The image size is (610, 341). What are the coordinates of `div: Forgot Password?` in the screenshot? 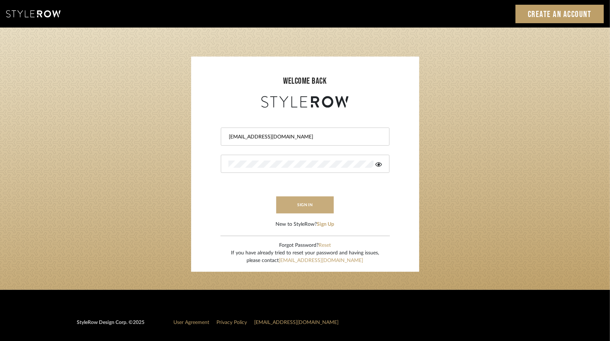 It's located at (305, 245).